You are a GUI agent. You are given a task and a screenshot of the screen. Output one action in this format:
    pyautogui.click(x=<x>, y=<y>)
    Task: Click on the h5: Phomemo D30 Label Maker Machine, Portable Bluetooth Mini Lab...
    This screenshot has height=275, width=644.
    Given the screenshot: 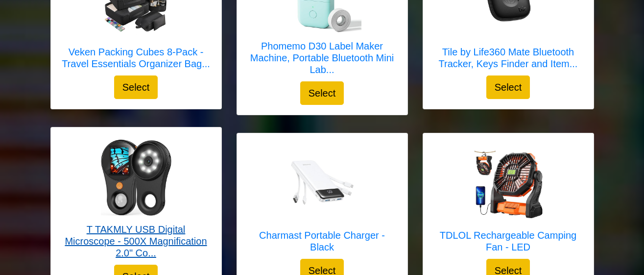 What is the action you would take?
    pyautogui.click(x=322, y=58)
    